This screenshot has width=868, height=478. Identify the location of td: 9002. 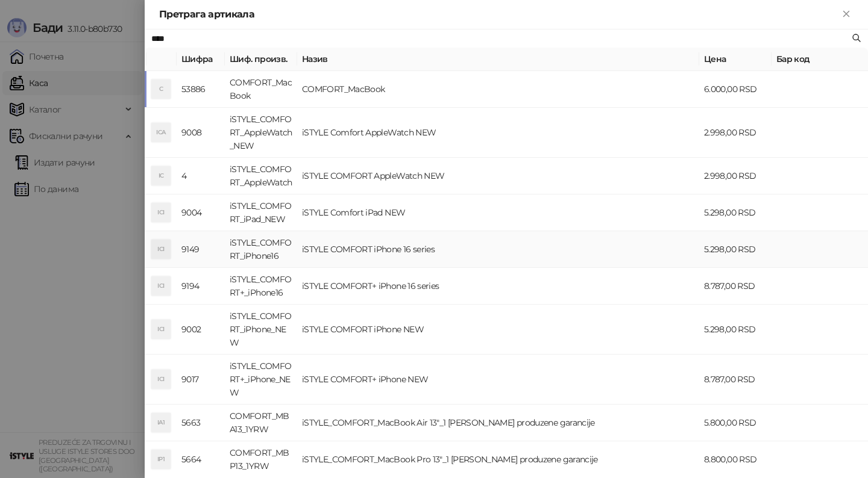
(201, 329).